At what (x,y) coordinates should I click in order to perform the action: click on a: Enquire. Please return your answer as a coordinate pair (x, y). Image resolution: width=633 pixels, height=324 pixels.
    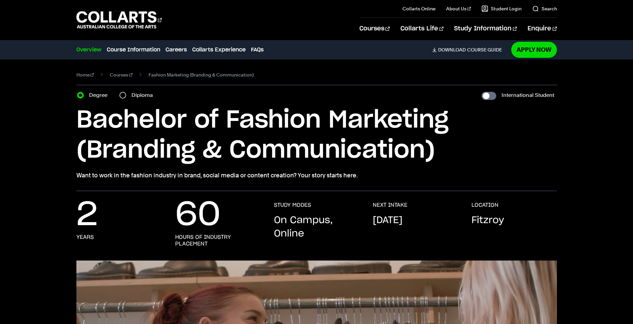
    Looking at the image, I should click on (542, 29).